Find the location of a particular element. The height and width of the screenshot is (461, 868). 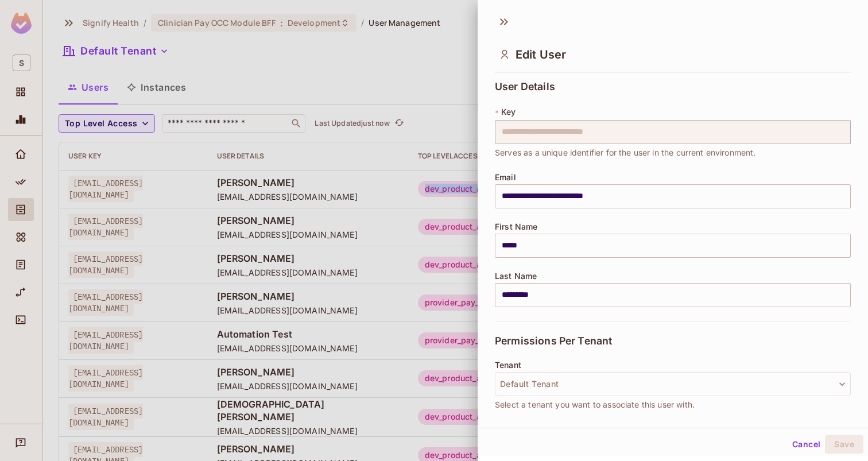

button: Save is located at coordinates (844, 445).